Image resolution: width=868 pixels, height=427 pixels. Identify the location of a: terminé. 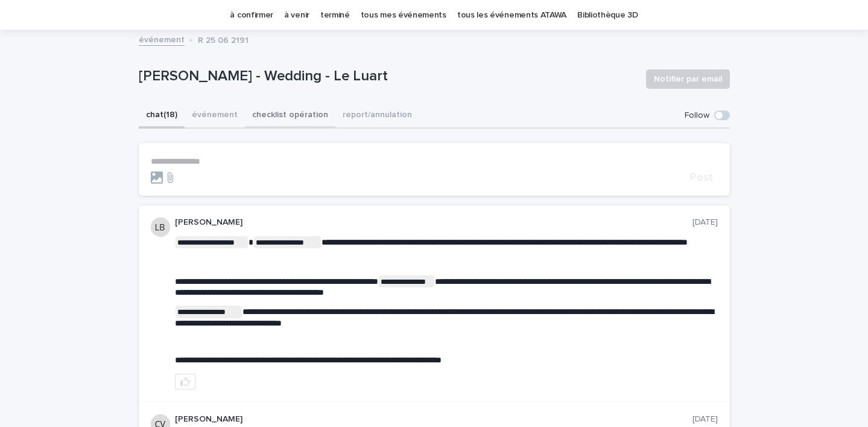
(335, 15).